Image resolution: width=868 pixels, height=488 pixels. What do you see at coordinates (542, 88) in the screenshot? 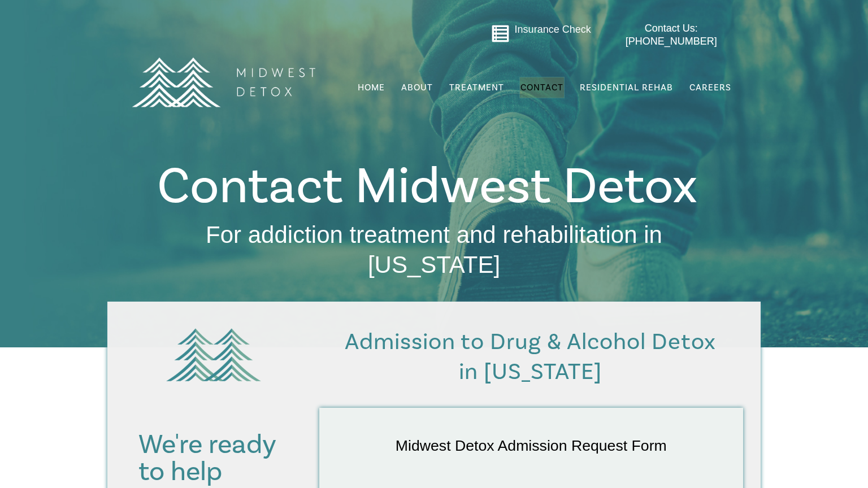
I see `a: Contact` at bounding box center [542, 88].